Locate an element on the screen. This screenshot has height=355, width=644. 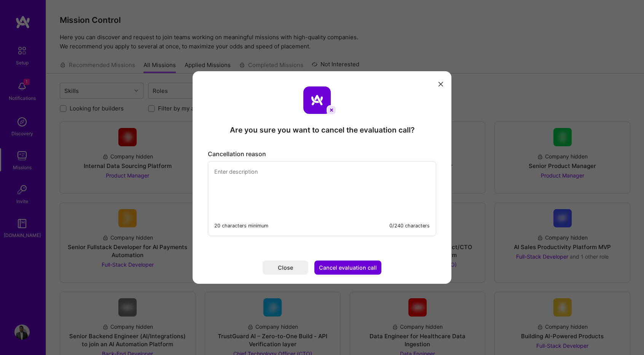
div: 20 characters minimum is located at coordinates (241, 225).